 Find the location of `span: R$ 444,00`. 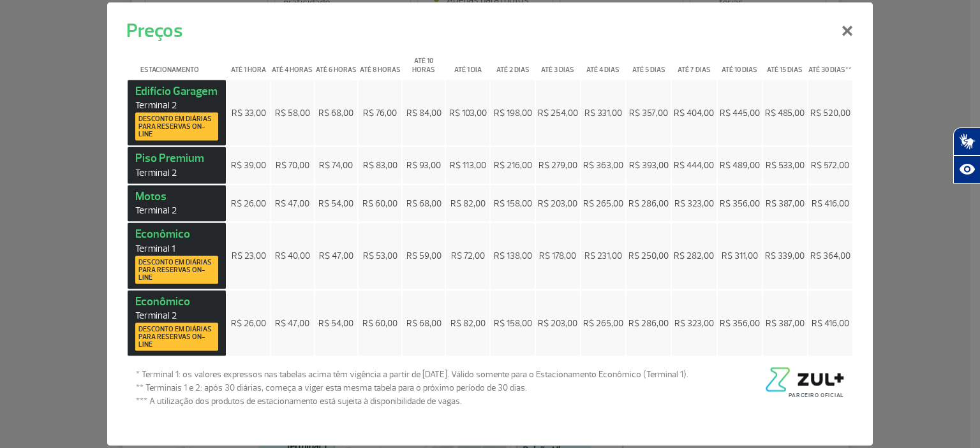

span: R$ 444,00 is located at coordinates (693, 165).